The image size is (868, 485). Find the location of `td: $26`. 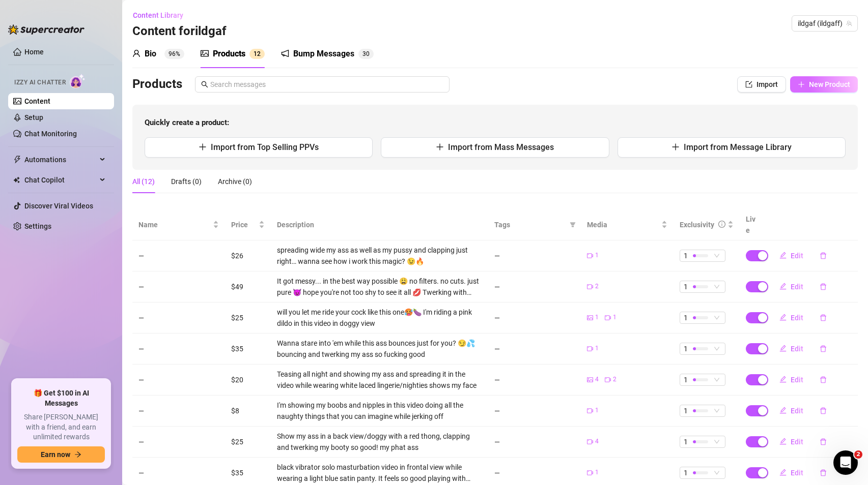

td: $26 is located at coordinates (248, 256).